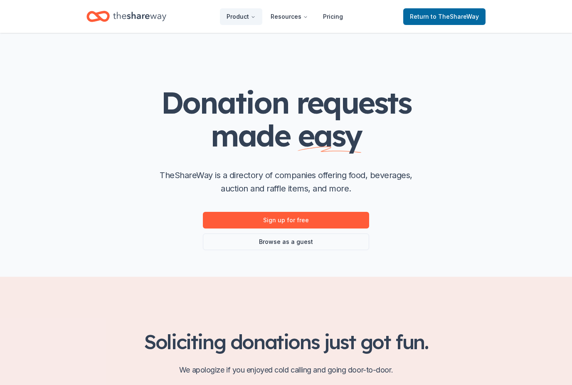 This screenshot has width=572, height=385. What do you see at coordinates (286, 220) in the screenshot?
I see `a: Sign up for free` at bounding box center [286, 220].